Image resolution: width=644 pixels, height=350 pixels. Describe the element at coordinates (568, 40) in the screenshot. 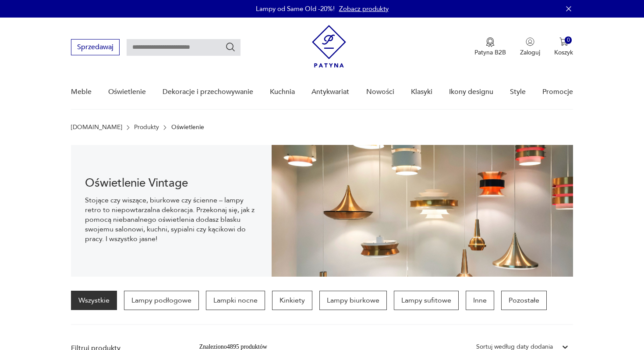

I see `div: 0` at that location.